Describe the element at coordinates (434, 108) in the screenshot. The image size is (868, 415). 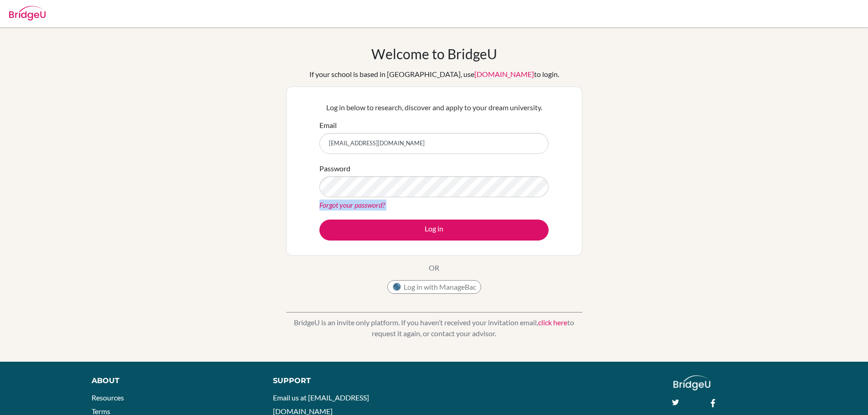
I see `p: Log in below to research, discover and apply to your dream university.` at that location.